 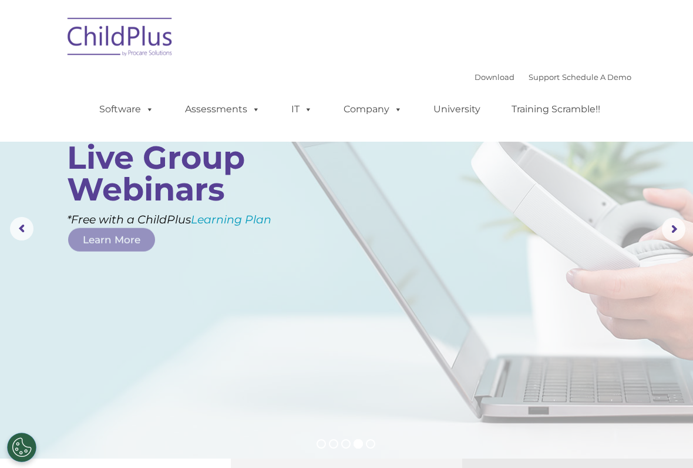 What do you see at coordinates (495, 77) in the screenshot?
I see `a: Download` at bounding box center [495, 77].